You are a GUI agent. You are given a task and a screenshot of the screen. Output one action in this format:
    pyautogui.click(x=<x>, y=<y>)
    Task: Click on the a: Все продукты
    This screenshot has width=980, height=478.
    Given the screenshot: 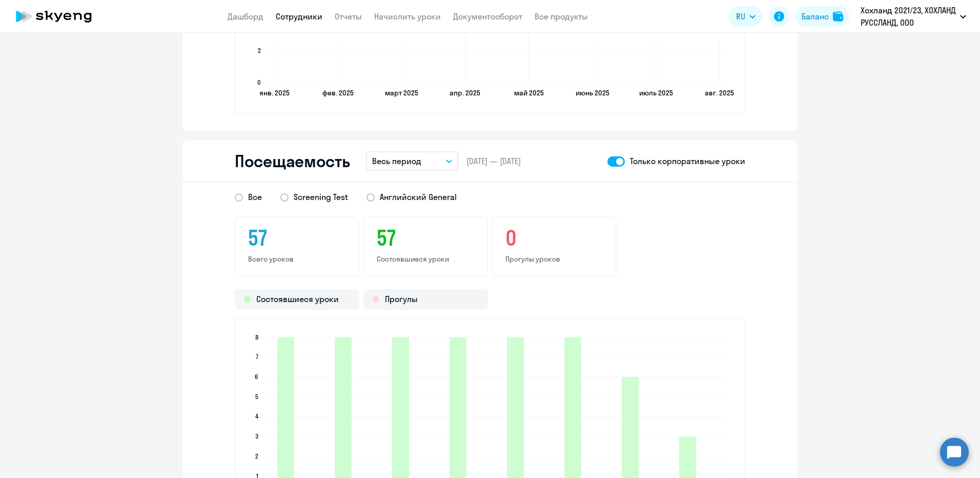 What is the action you would take?
    pyautogui.click(x=562, y=16)
    